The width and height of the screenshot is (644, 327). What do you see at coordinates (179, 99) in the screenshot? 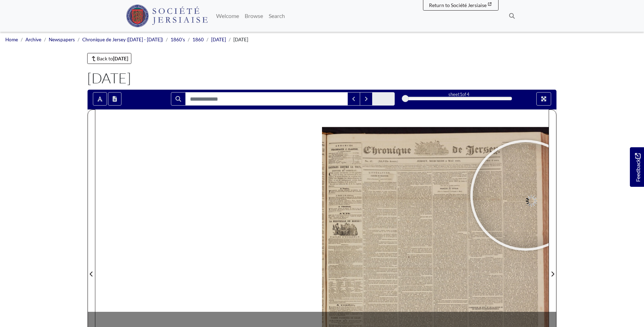
I see `button: Search` at bounding box center [179, 99].